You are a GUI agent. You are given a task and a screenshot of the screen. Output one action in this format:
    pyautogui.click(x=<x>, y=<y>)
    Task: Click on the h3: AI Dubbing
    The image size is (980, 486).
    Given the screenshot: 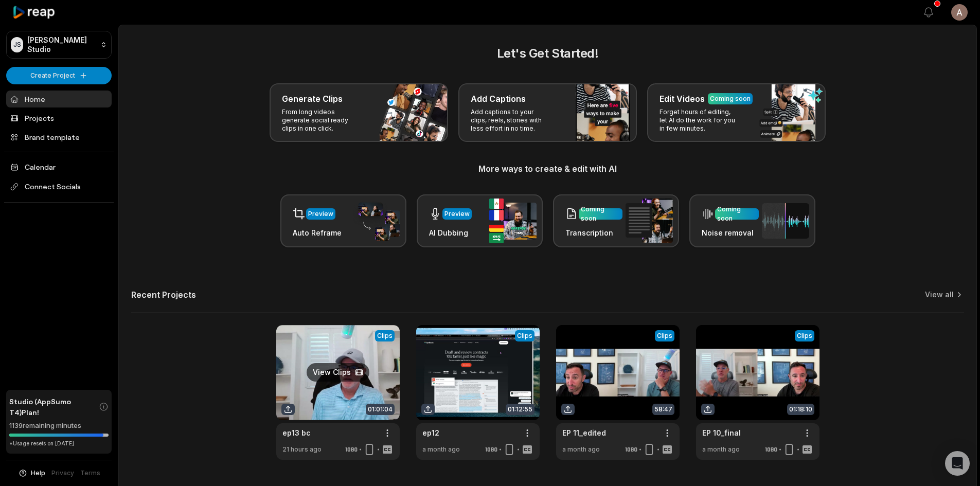 What is the action you would take?
    pyautogui.click(x=450, y=232)
    